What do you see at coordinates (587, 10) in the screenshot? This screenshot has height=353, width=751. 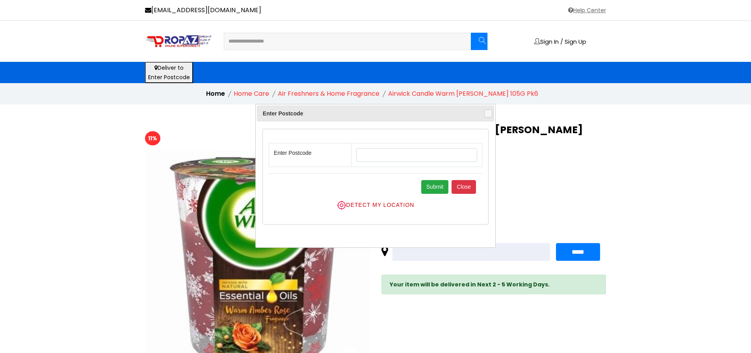 I see `a: Help Center` at bounding box center [587, 10].